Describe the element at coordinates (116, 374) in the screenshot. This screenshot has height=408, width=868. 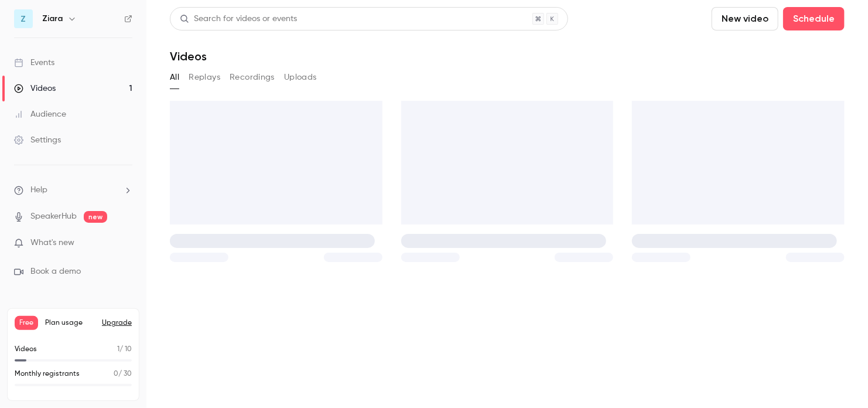
I see `span: 0` at that location.